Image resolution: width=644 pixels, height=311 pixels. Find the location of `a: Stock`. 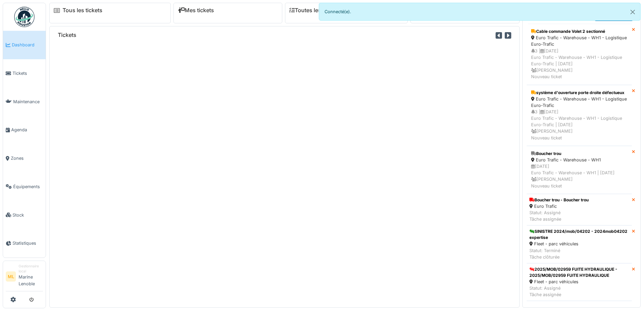

a: Stock is located at coordinates (24, 215).